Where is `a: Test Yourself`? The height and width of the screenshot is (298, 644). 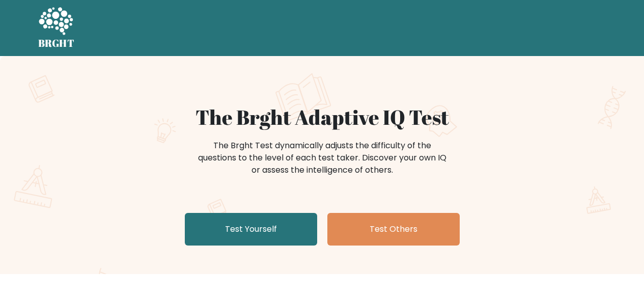 a: Test Yourself is located at coordinates (251, 229).